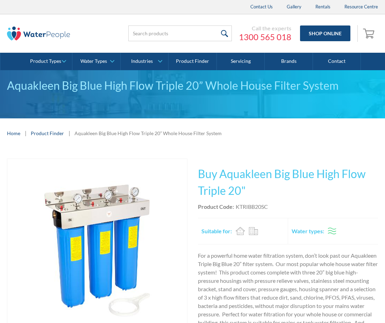 The image size is (385, 323). I want to click on a: Open cart, so click(370, 34).